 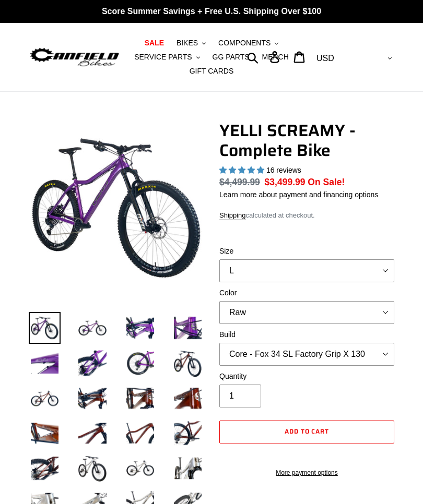 I want to click on button: BIKES, so click(x=191, y=43).